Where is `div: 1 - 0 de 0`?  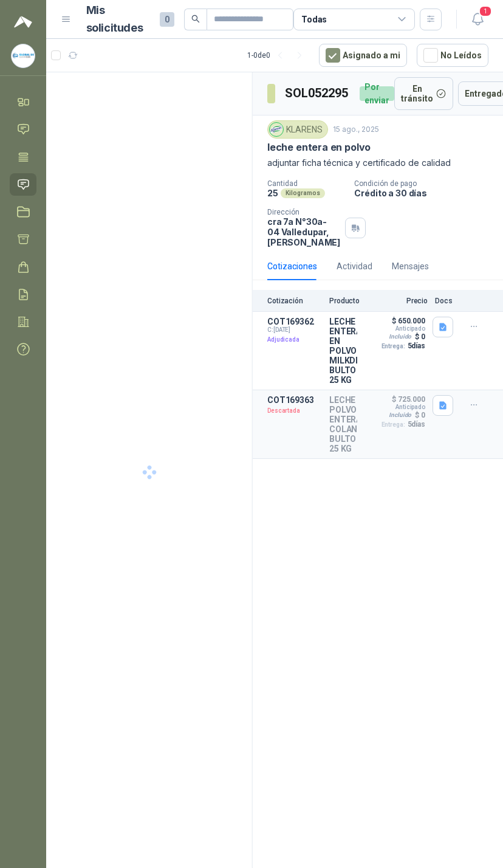 div: 1 - 0 de 0 is located at coordinates (279, 55).